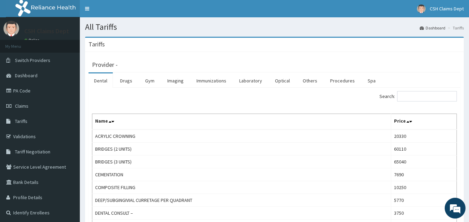 The image size is (469, 222). What do you see at coordinates (310, 81) in the screenshot?
I see `a: Others` at bounding box center [310, 81].